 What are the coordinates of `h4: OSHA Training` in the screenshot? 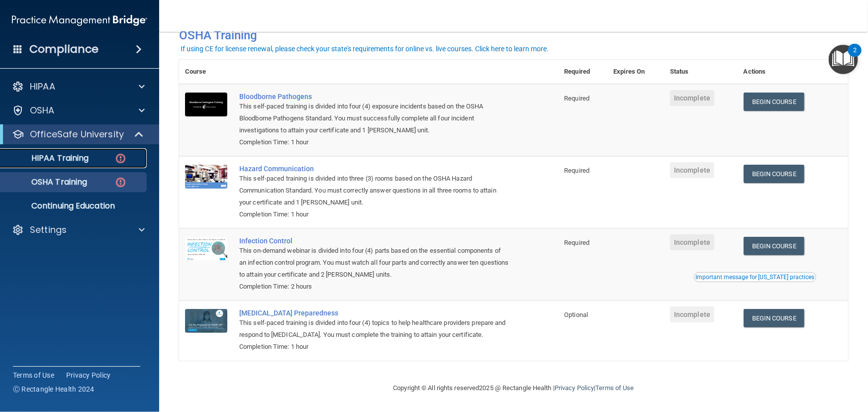 It's located at (513, 35).